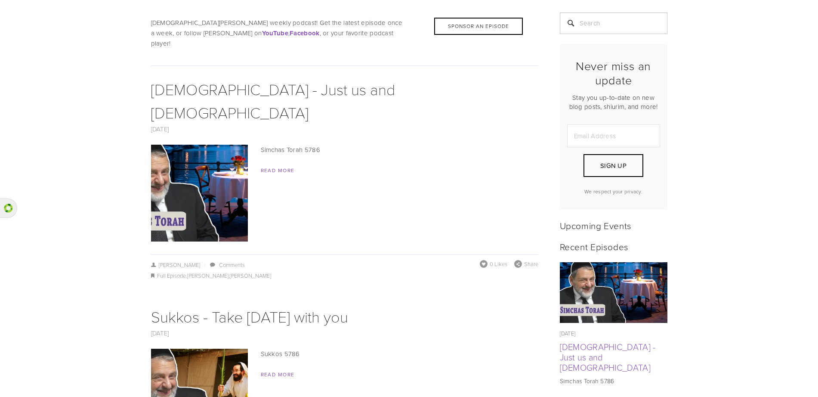 This screenshot has height=397, width=818. Describe the element at coordinates (614, 246) in the screenshot. I see `h2: Recent Episodes` at that location.